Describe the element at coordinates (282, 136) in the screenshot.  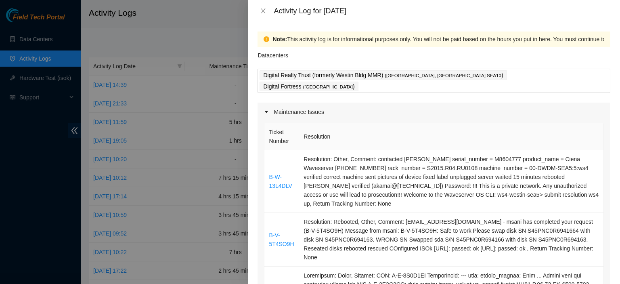
I see `th: Ticket Number` at that location.